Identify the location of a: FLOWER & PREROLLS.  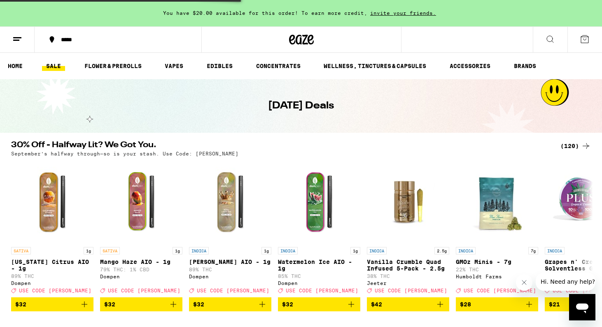
(113, 66).